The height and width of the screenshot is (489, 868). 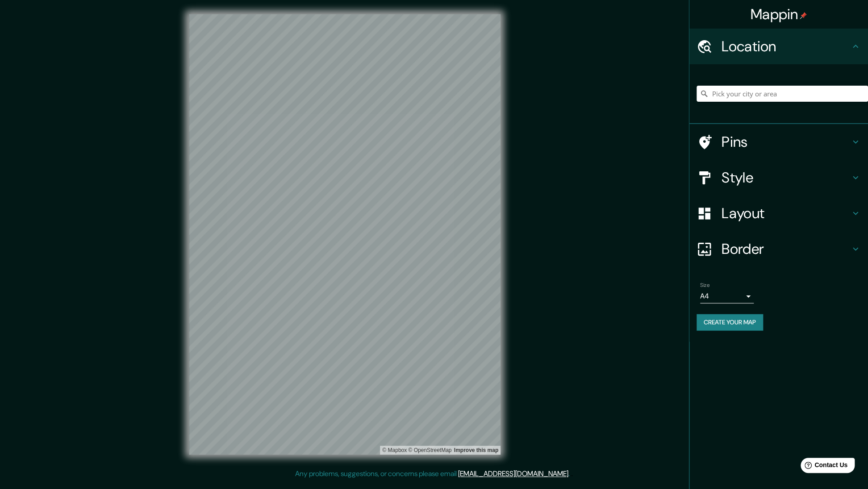 I want to click on div: A4, so click(x=727, y=296).